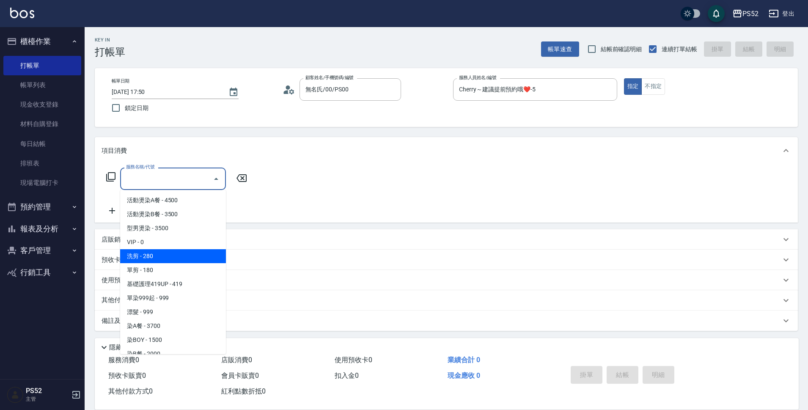 The image size is (808, 410). I want to click on div: 預收卡販賣, so click(446, 260).